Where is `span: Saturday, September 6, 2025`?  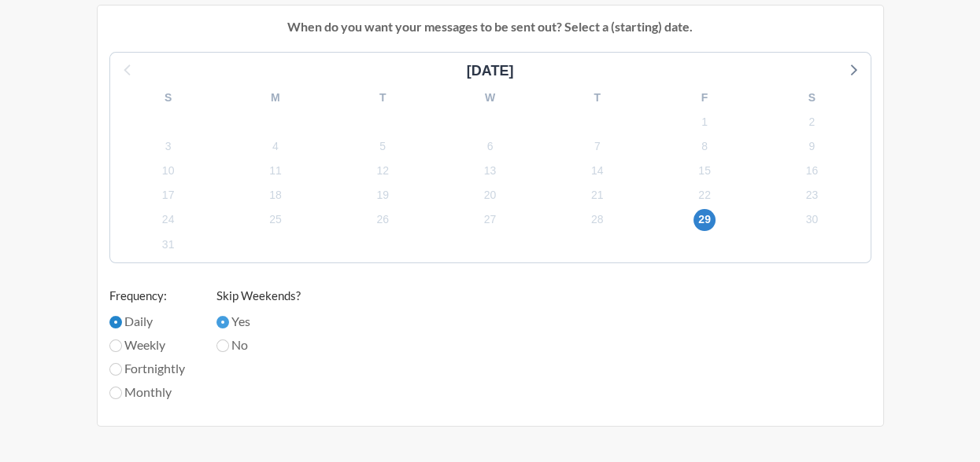 span: Saturday, September 6, 2025 is located at coordinates (489, 146).